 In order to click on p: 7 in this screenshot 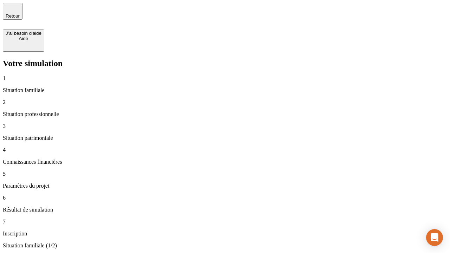, I will do `click(225, 222)`.